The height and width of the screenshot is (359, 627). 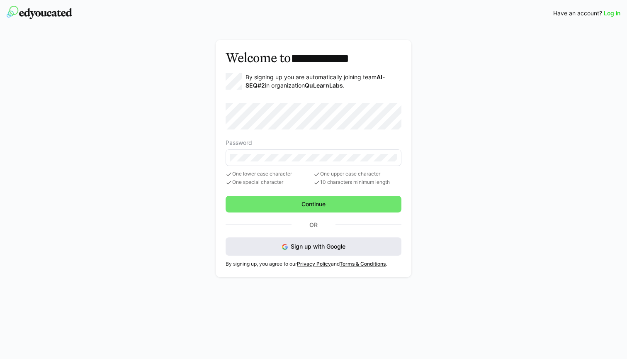 I want to click on p: Or, so click(x=314, y=225).